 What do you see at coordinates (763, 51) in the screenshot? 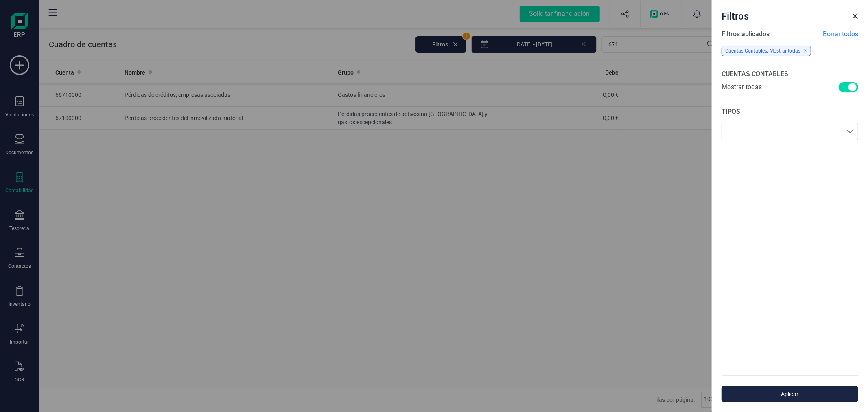
I see `span: Cuentas Contables: Mostrar todas` at bounding box center [763, 51].